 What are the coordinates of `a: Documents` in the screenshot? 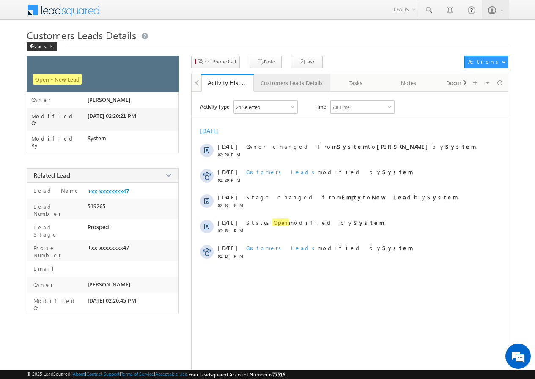 It's located at (461, 83).